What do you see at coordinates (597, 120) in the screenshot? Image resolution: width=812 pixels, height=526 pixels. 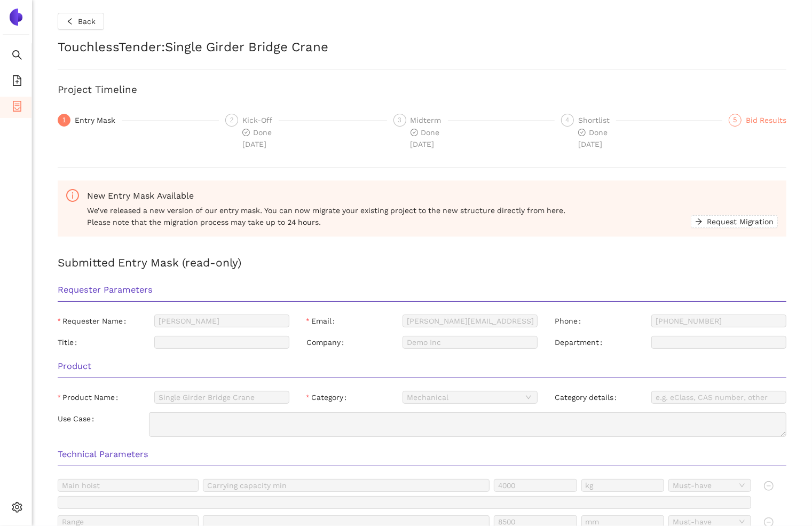 I see `div: Shortlist` at bounding box center [597, 120].